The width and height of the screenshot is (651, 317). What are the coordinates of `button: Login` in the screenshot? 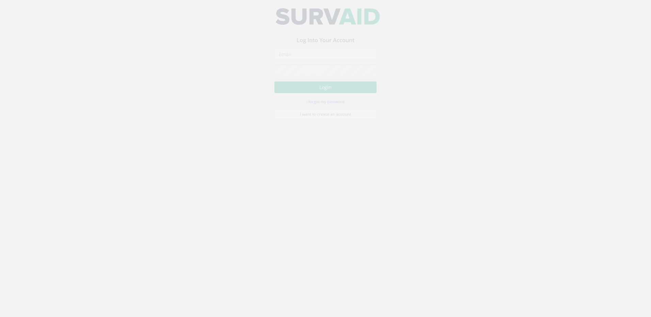 It's located at (325, 93).